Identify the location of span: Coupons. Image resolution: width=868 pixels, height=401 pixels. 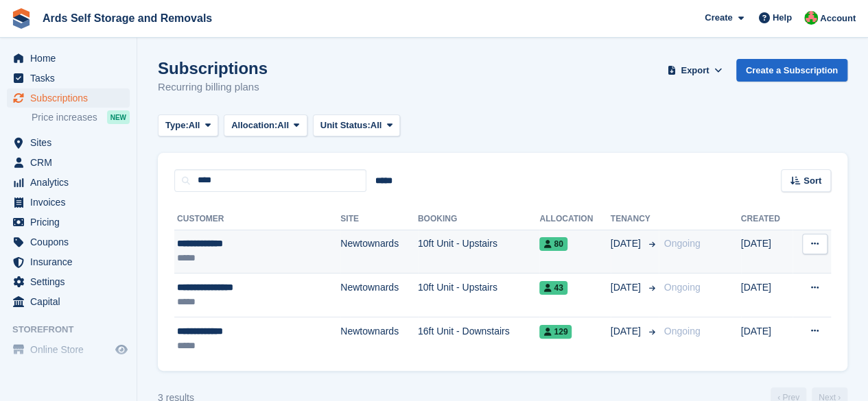
(71, 242).